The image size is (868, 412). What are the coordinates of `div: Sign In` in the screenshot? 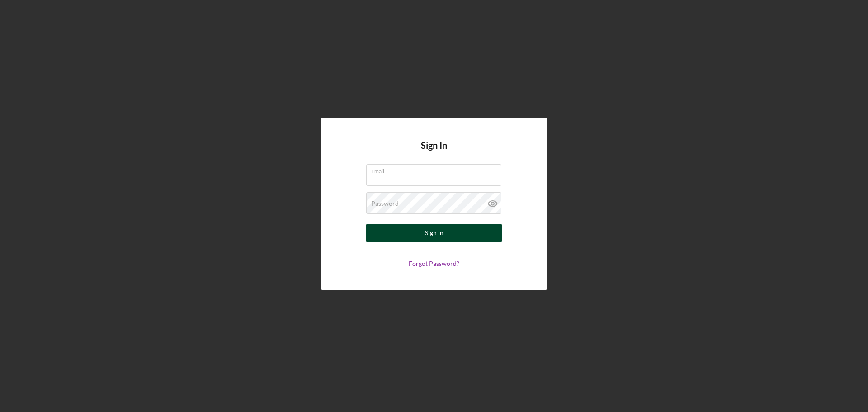 It's located at (434, 233).